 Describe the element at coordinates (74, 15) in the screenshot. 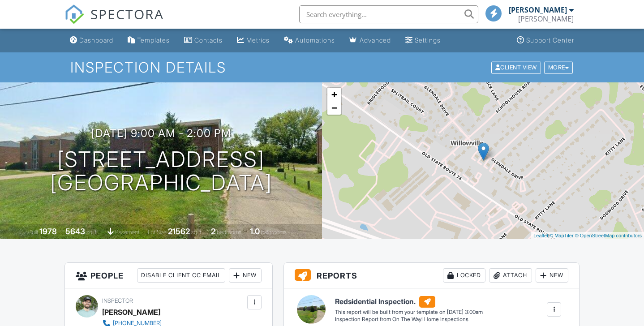

I see `img: The Best Home Inspection Software - Spectora` at that location.